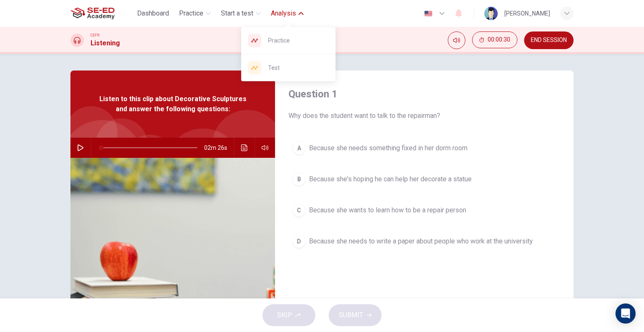 The height and width of the screenshot is (332, 644). I want to click on span: Because she needs to write a paper about people who work at the university, so click(421, 241).